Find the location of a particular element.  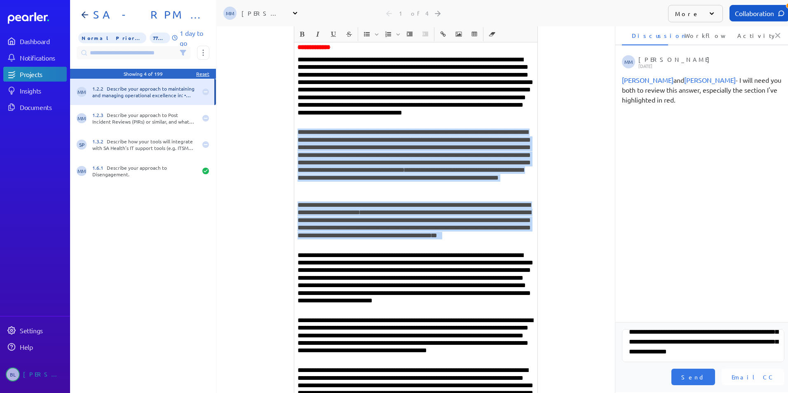

h1: SA - RPM - Part B1 is located at coordinates (146, 15).